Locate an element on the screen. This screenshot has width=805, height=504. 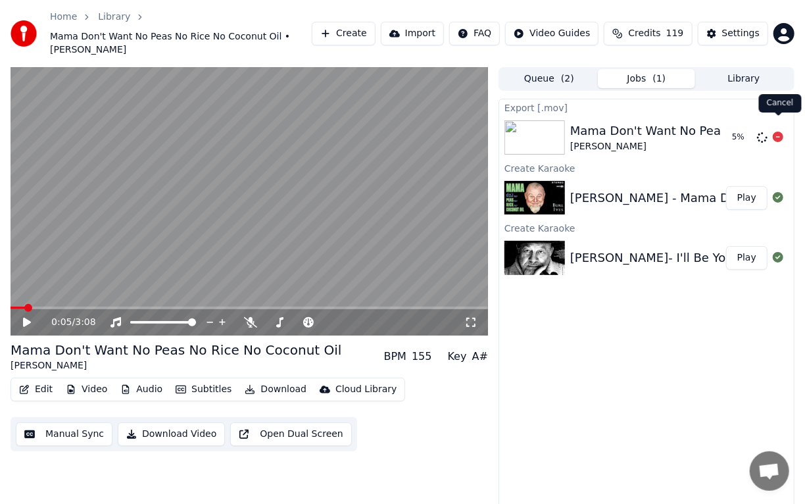
nav: breadcrumb is located at coordinates (181, 34).